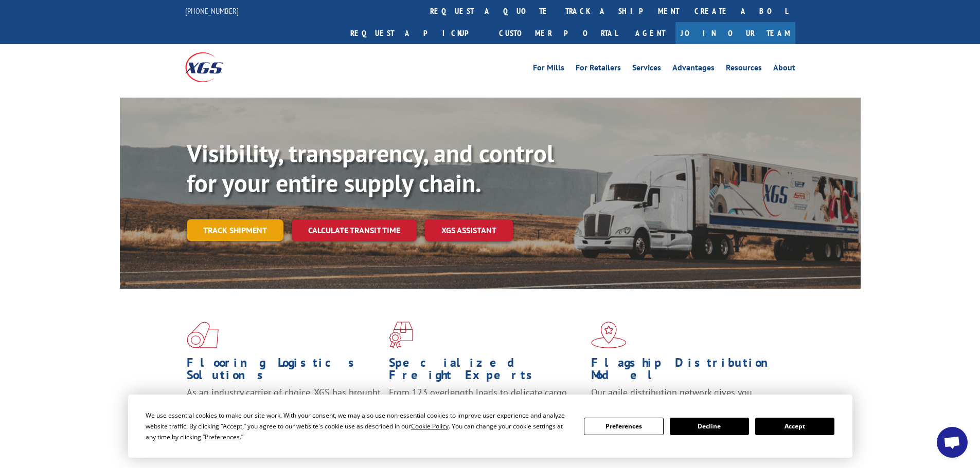 The height and width of the screenshot is (468, 980). What do you see at coordinates (784, 69) in the screenshot?
I see `a: About` at bounding box center [784, 69].